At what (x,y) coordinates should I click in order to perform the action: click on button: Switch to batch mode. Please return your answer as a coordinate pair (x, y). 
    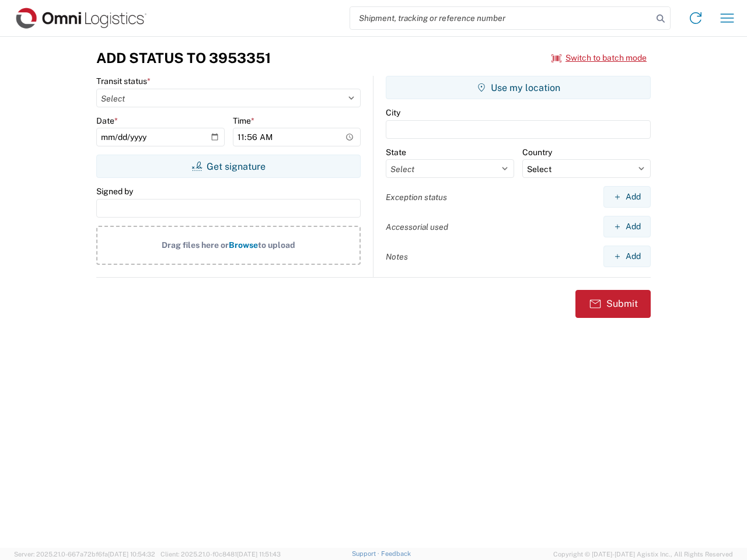
    Looking at the image, I should click on (598, 57).